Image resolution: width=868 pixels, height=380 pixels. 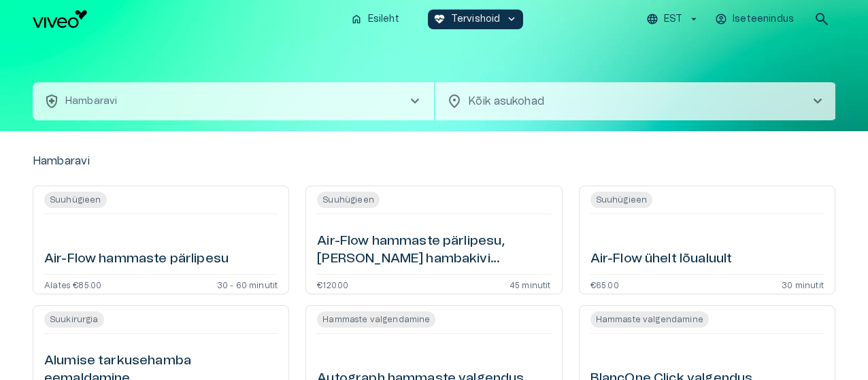 What do you see at coordinates (454, 102) in the screenshot?
I see `span: location_on` at bounding box center [454, 102].